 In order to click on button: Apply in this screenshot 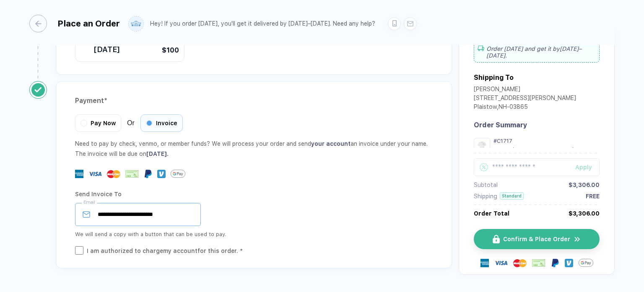, I will do `click(582, 167)`.